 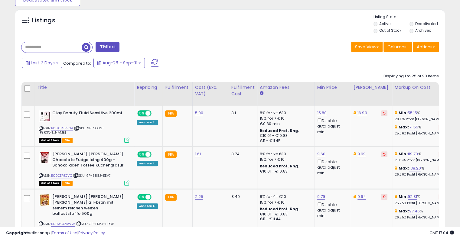 I want to click on b: Olay Beauty Fluid Sensitive 200ml, so click(x=89, y=114).